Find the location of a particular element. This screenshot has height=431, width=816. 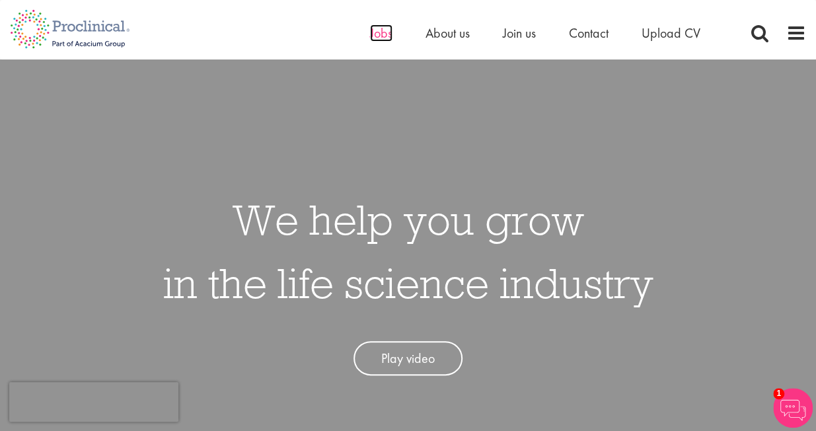

a: Upload CV is located at coordinates (670, 33).